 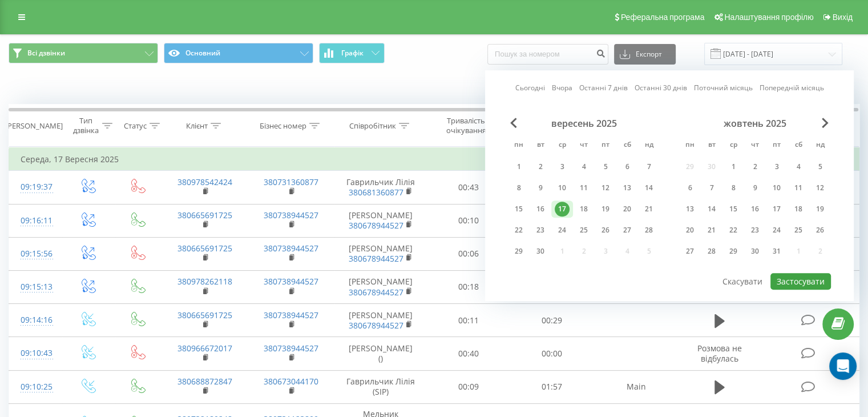 I want to click on td: Гаврильчик Лілія, so click(x=381, y=188).